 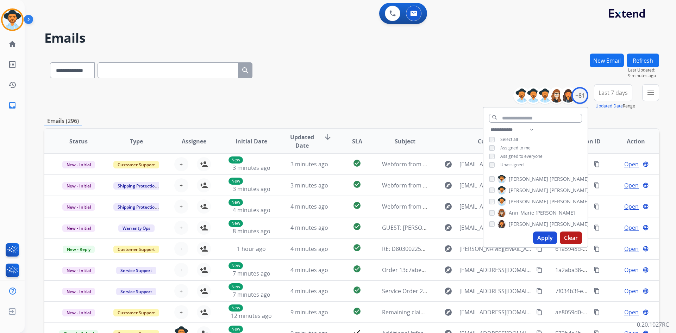 I want to click on span: Assigned to me, so click(x=515, y=147).